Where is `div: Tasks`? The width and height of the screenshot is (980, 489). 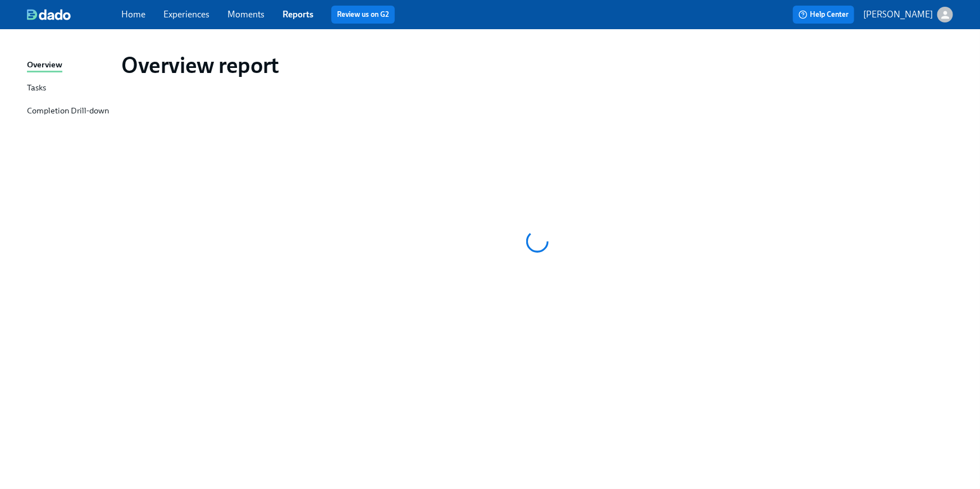
div: Tasks is located at coordinates (36, 88).